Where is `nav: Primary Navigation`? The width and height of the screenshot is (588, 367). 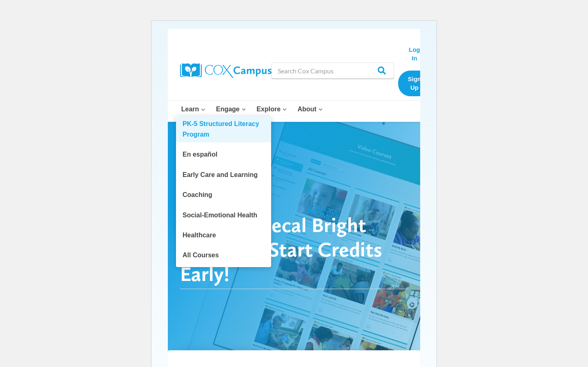
nav: Primary Navigation is located at coordinates (252, 112).